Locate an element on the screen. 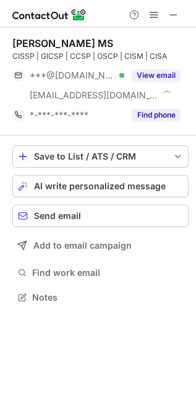 This screenshot has height=394, width=196. button: Find work email is located at coordinates (100, 273).